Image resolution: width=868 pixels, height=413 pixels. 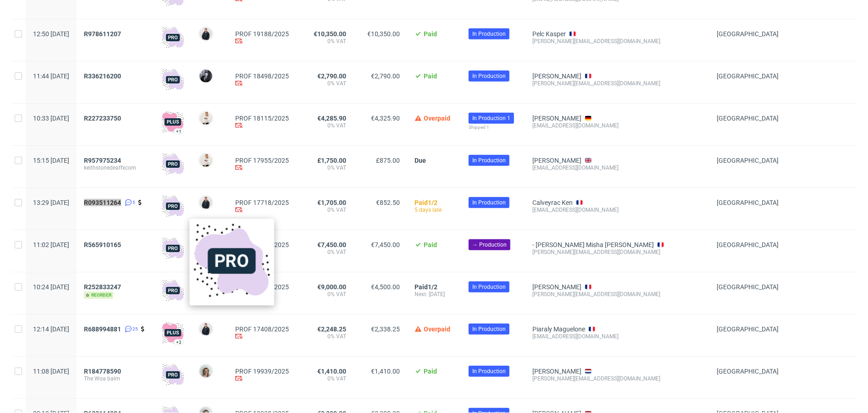 I want to click on a: R565910165, so click(x=103, y=245).